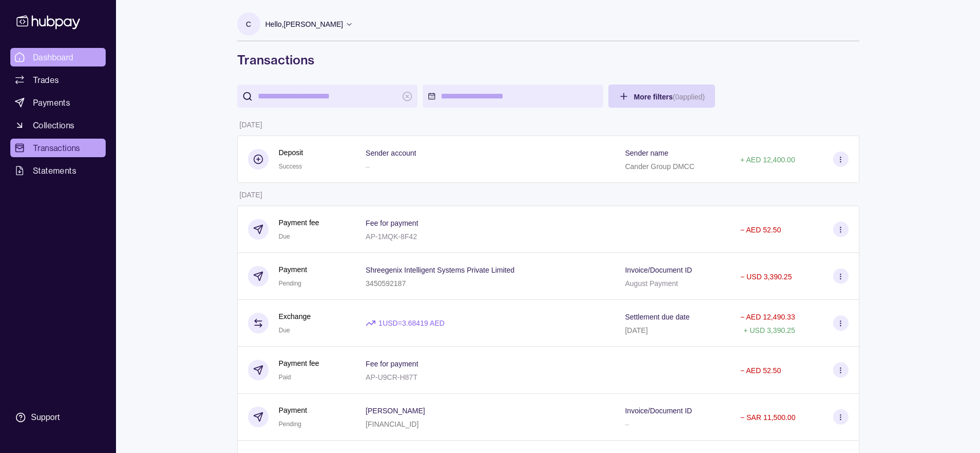  I want to click on p: 3450592187, so click(385, 283).